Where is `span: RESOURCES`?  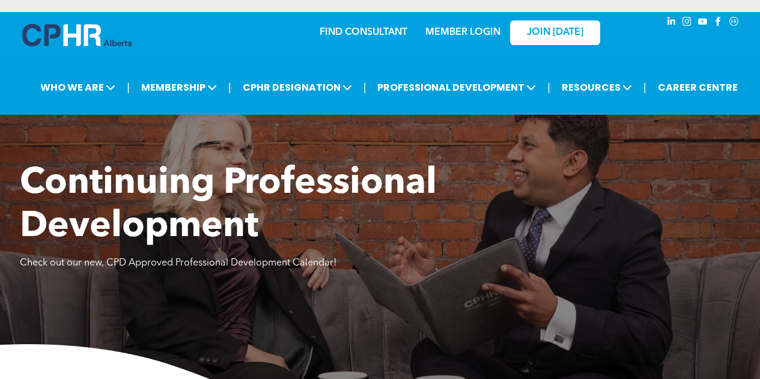 span: RESOURCES is located at coordinates (596, 87).